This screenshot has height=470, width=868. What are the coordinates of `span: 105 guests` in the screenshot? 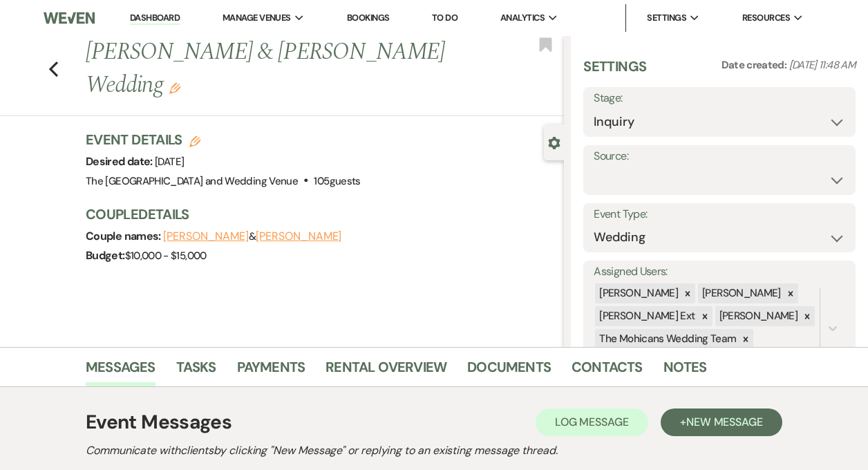 It's located at (336, 181).